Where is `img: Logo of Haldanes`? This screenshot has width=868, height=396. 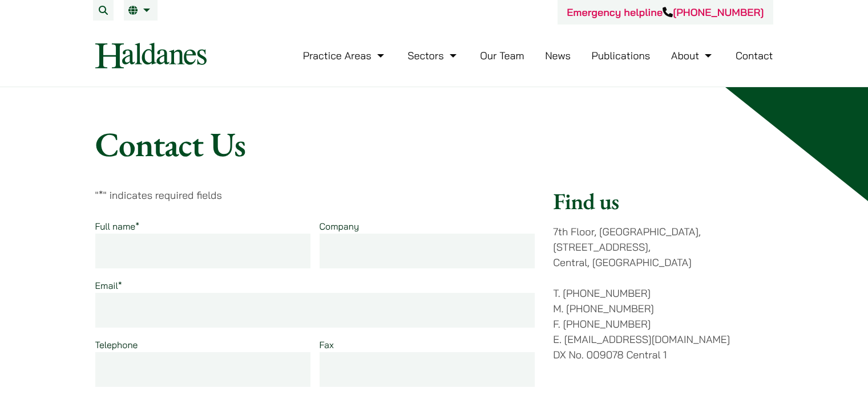
img: Logo of Haldanes is located at coordinates (151, 55).